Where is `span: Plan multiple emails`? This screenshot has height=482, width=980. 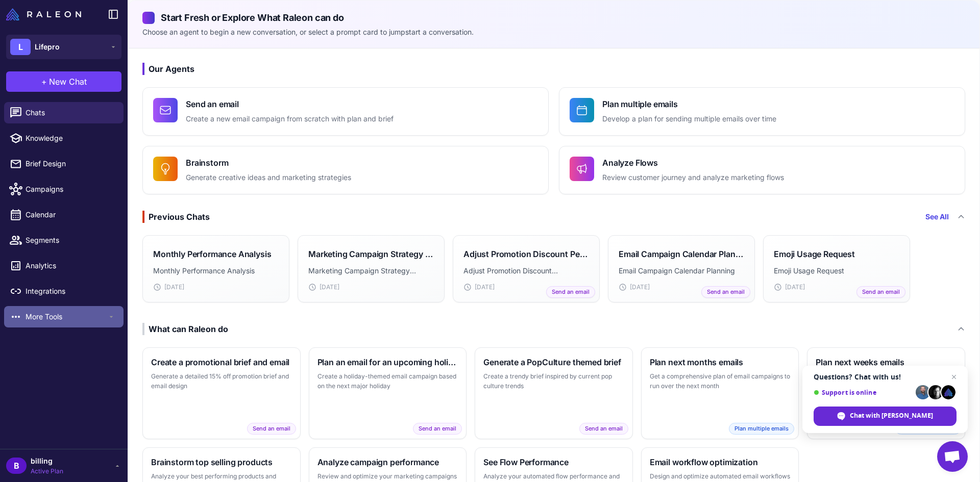 span: Plan multiple emails is located at coordinates (762, 429).